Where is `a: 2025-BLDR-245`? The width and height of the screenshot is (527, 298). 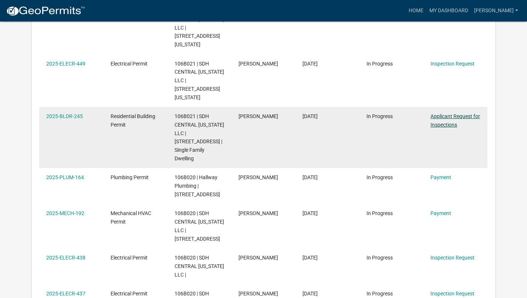 a: 2025-BLDR-245 is located at coordinates (64, 116).